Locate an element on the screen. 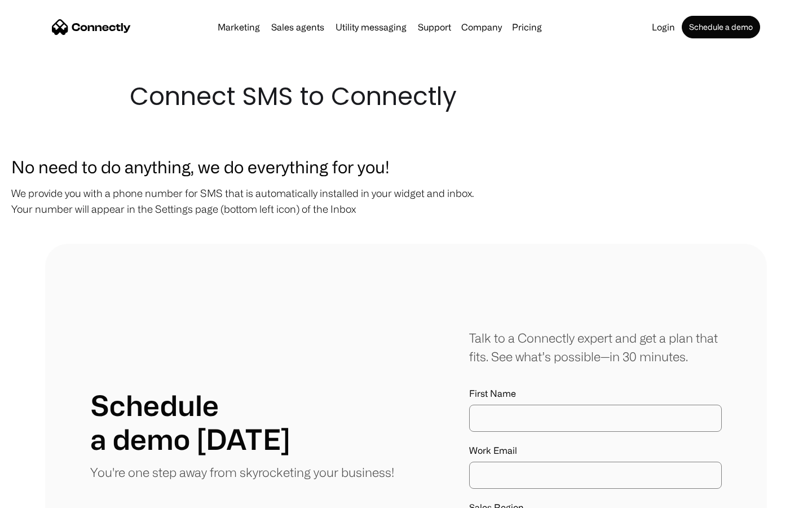 The height and width of the screenshot is (508, 812). a: Sales agents is located at coordinates (298, 27).